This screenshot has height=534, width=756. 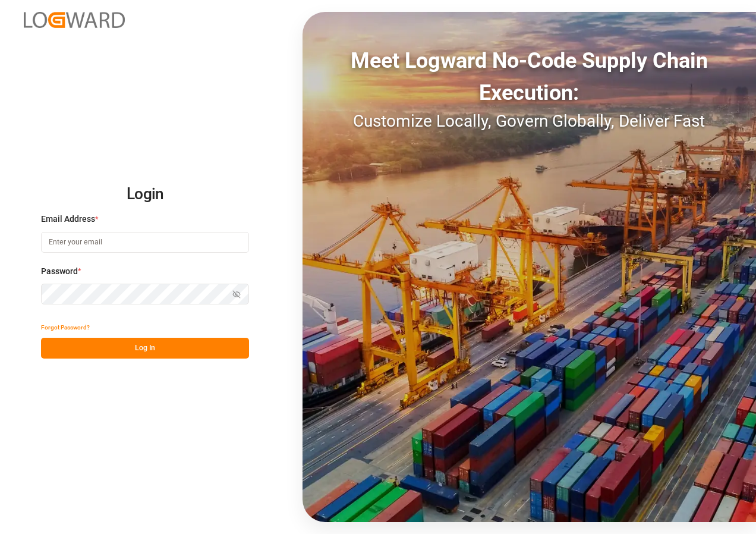 What do you see at coordinates (145, 195) in the screenshot?
I see `h2: Login` at bounding box center [145, 195].